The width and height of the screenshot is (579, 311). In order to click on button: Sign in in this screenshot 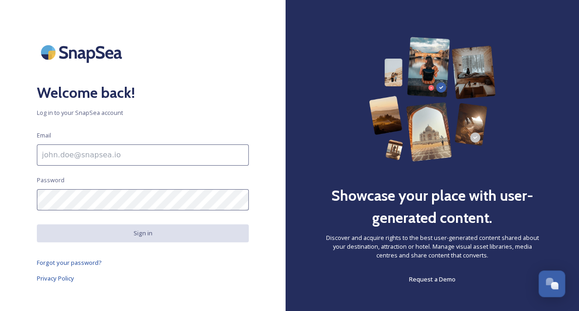, I will do `click(143, 233)`.